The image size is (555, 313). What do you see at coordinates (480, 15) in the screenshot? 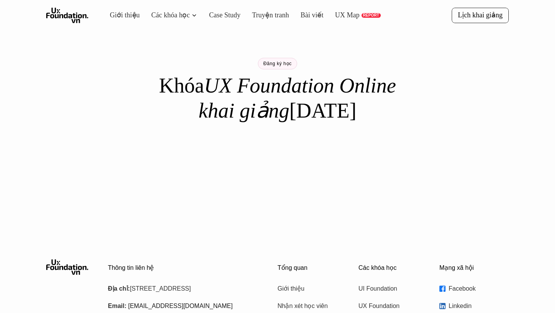
I see `a: Lịch khai giảng` at bounding box center [480, 15].